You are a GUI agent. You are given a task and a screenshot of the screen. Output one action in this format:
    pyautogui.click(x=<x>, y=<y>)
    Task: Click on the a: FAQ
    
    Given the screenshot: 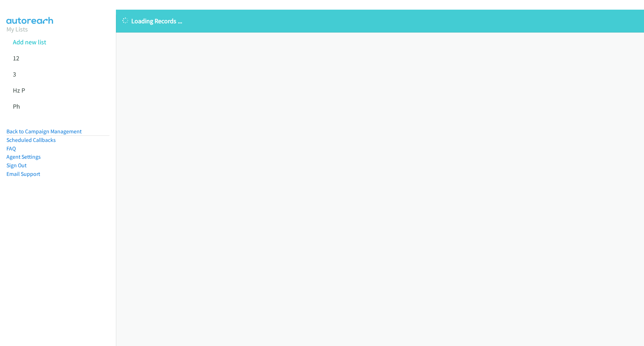 What is the action you would take?
    pyautogui.click(x=11, y=148)
    